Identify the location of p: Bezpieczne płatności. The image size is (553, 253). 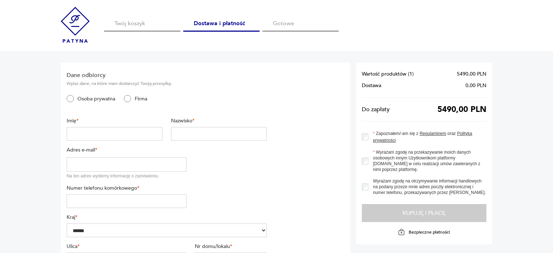
(429, 232).